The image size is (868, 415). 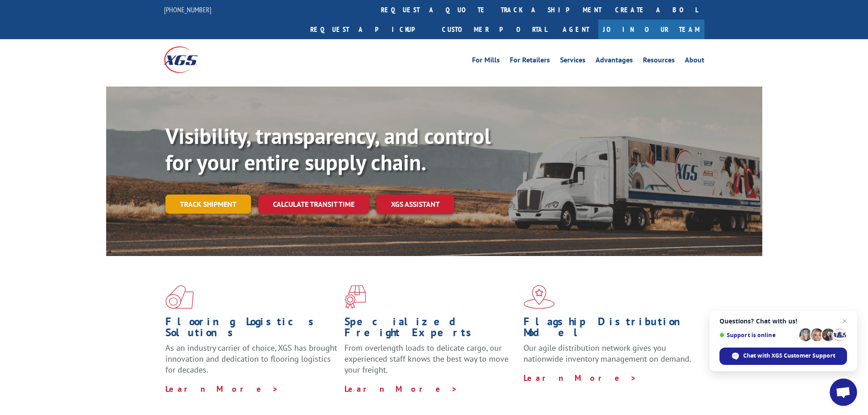 What do you see at coordinates (208, 204) in the screenshot?
I see `a: Track shipment` at bounding box center [208, 204].